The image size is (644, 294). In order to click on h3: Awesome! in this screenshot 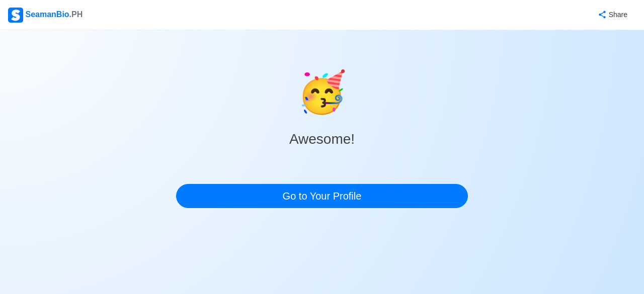, I will do `click(322, 139)`.